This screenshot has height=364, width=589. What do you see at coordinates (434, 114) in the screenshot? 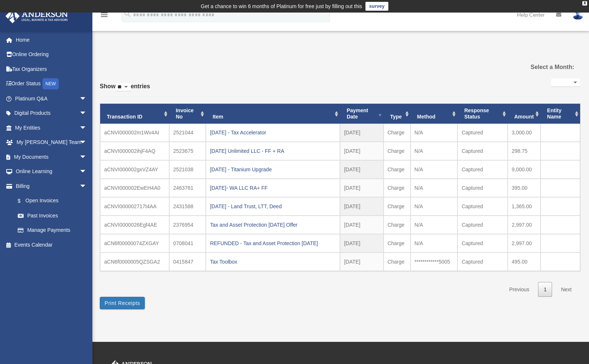
I see `th: Method: activate to sort column ascending` at bounding box center [434, 114].